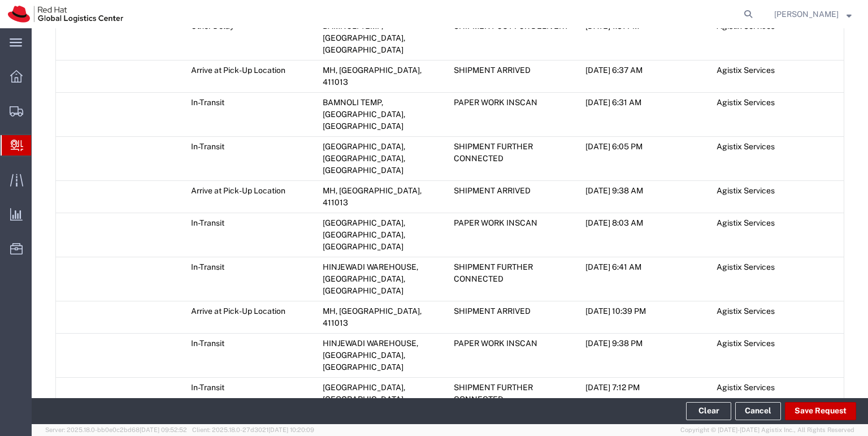 This screenshot has height=436, width=868. Describe the element at coordinates (116, 430) in the screenshot. I see `span: Server: 2025.18.0-bb0e0c2bd68` at that location.